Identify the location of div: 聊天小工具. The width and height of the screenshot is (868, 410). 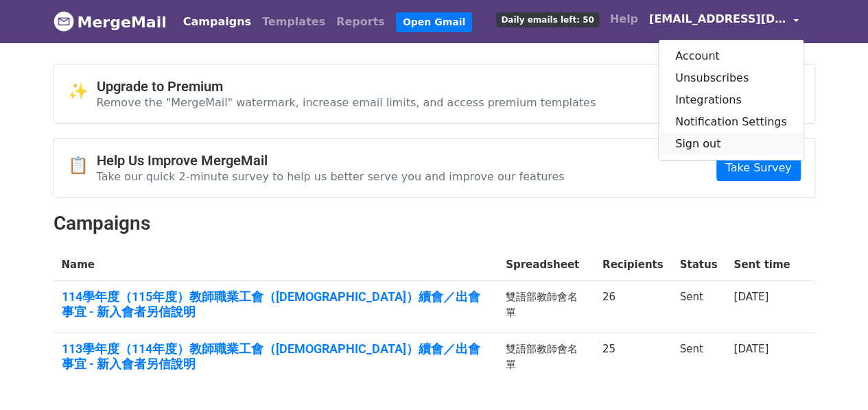
(834, 377).